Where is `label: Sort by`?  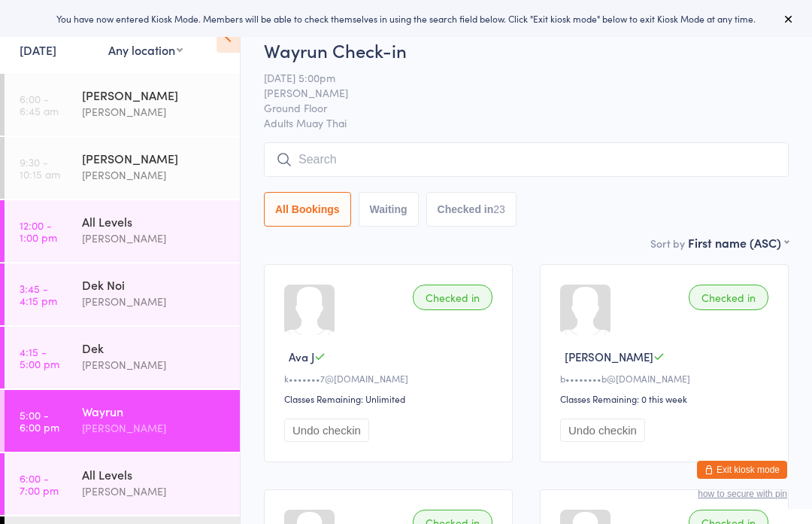 label: Sort by is located at coordinates (668, 243).